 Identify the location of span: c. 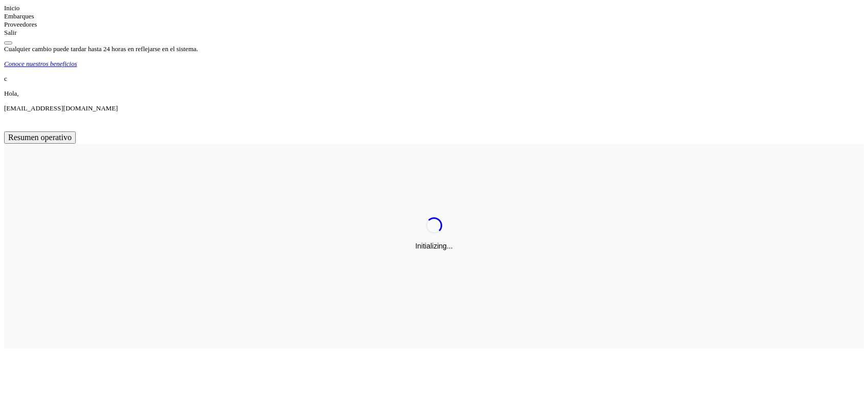
(6, 78).